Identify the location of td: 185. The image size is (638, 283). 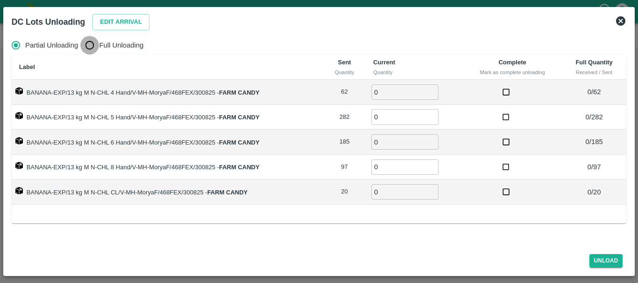
(344, 142).